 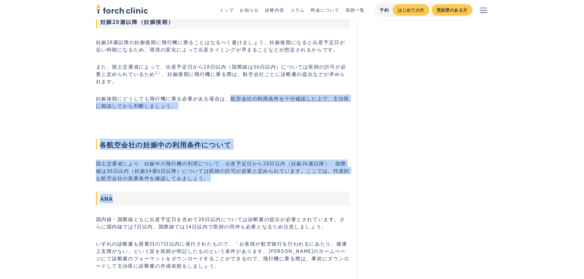 I want to click on p: また、国土交通省によって、出産予定日から28日以内（国際線は36日以内）については医師の許可が必要と定められているため 、妊娠後期に飛行機に乗る際は、航空会社ごとに診断書の提出などが求められます。, so click(x=223, y=74).